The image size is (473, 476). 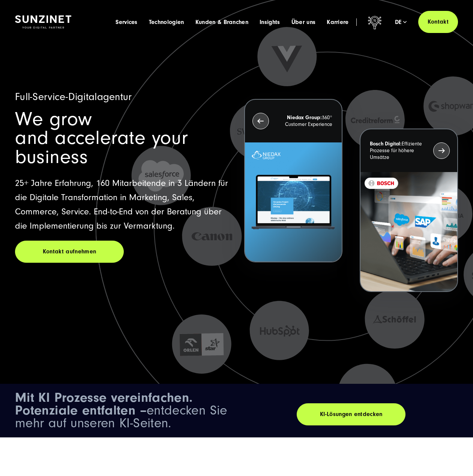 I want to click on a: Technologien, so click(x=167, y=22).